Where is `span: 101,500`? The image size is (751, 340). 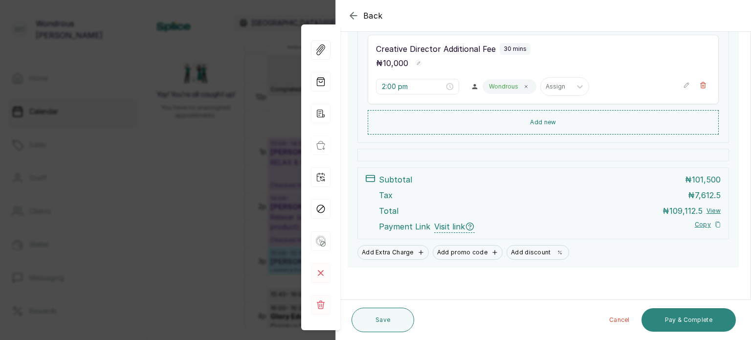
span: 101,500 is located at coordinates (706, 179).